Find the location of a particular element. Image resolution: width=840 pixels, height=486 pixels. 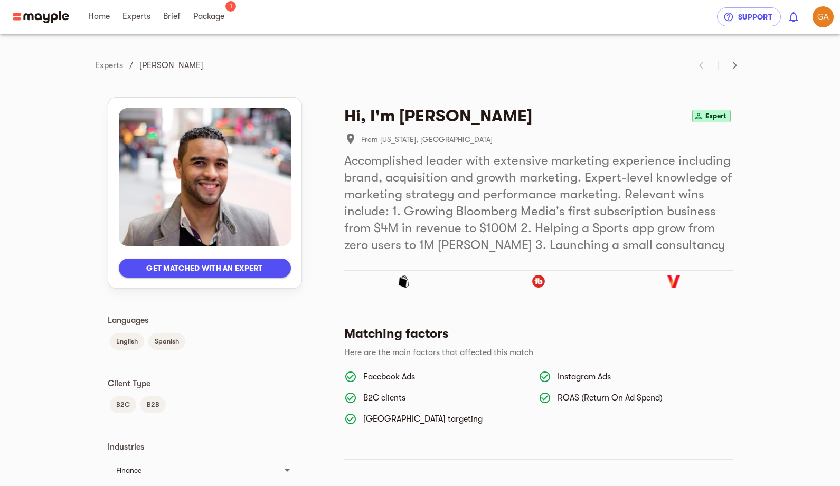

span: B2B is located at coordinates (153, 405).